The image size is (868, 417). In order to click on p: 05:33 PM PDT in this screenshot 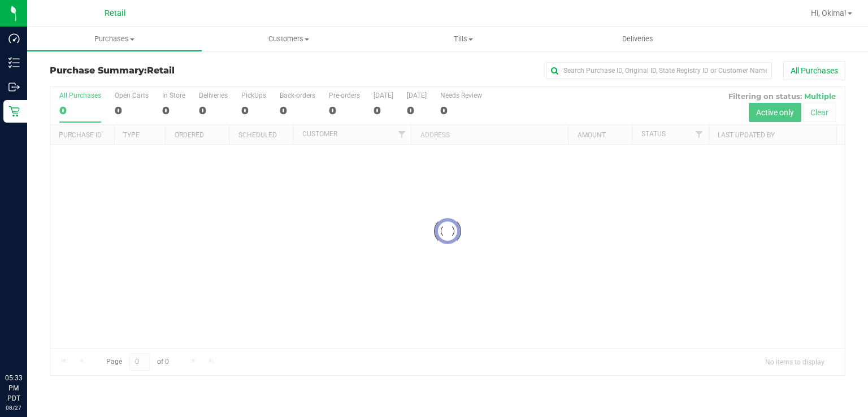, I will do `click(14, 388)`.